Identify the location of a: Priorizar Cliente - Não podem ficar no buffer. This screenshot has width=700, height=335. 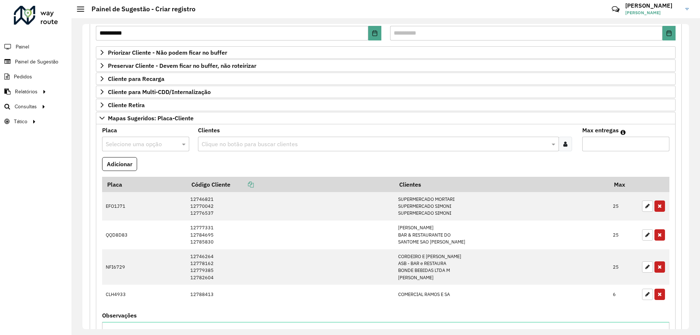
(386, 52).